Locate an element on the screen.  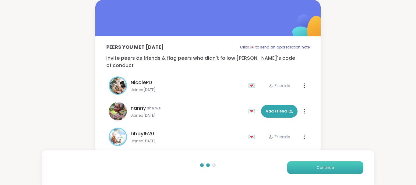
span: Libby1520 is located at coordinates (142, 134).